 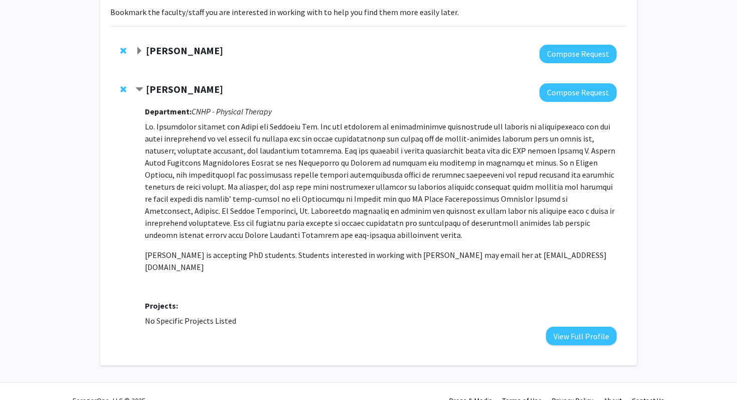 What do you see at coordinates (578, 54) in the screenshot?
I see `button: Compose Request to Ramesh Raghupathi` at bounding box center [578, 54].